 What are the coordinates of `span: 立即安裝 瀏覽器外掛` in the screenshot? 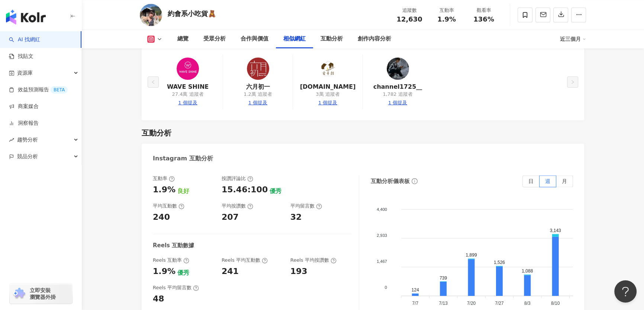 It's located at (42, 294).